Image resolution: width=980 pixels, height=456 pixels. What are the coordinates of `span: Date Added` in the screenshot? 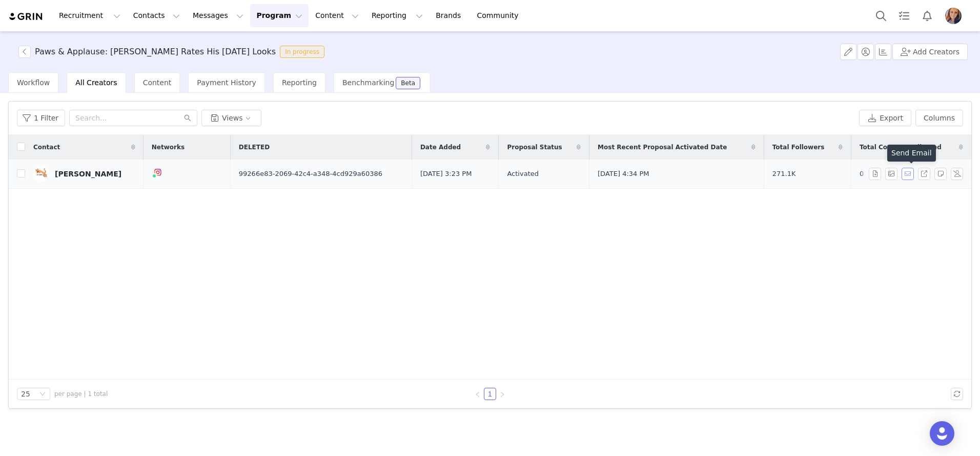 It's located at (440, 147).